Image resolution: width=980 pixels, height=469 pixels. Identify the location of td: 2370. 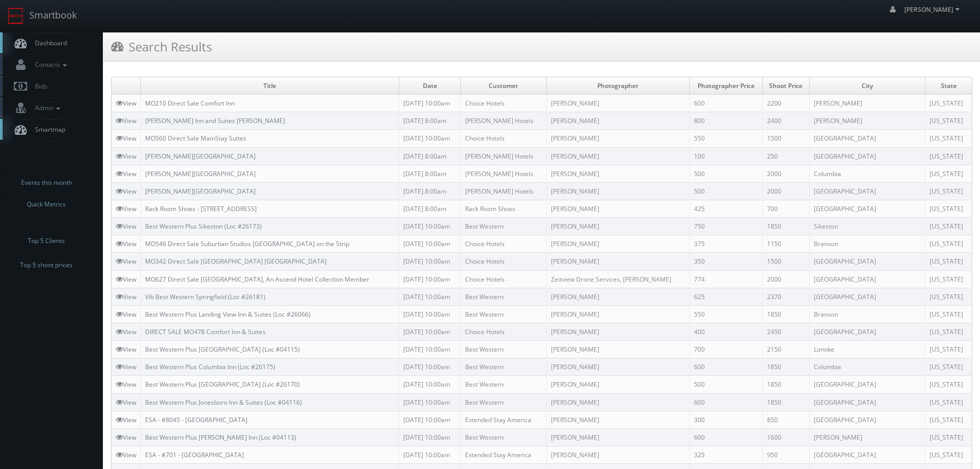
(785, 296).